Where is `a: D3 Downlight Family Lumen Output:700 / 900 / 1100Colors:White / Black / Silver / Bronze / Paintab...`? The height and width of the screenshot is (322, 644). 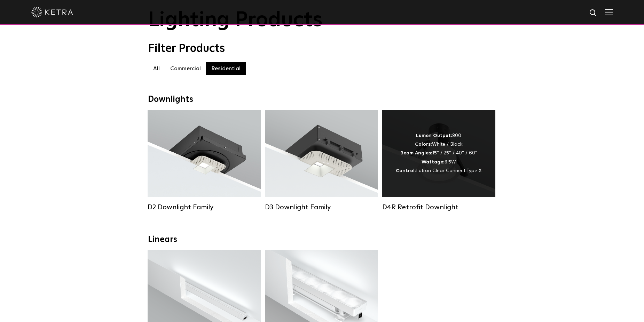
a: D3 Downlight Family Lumen Output:700 / 900 / 1100Colors:White / Black / Silver / Bronze / Paintab... is located at coordinates (322, 161).